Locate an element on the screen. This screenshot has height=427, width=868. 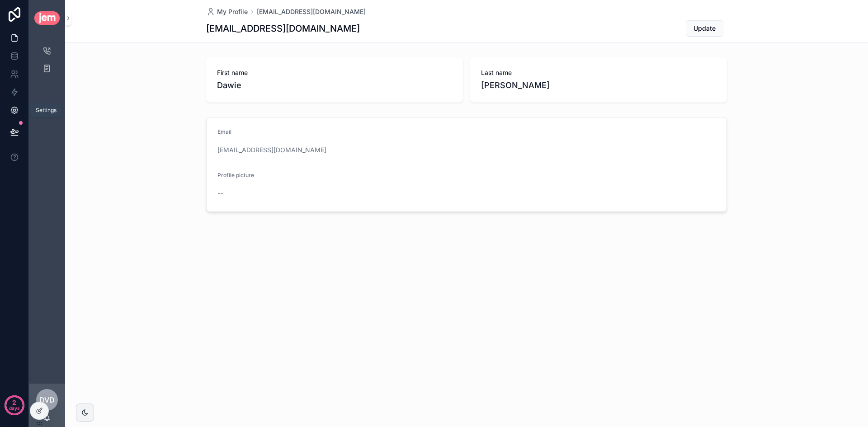
span: Update is located at coordinates (704, 28).